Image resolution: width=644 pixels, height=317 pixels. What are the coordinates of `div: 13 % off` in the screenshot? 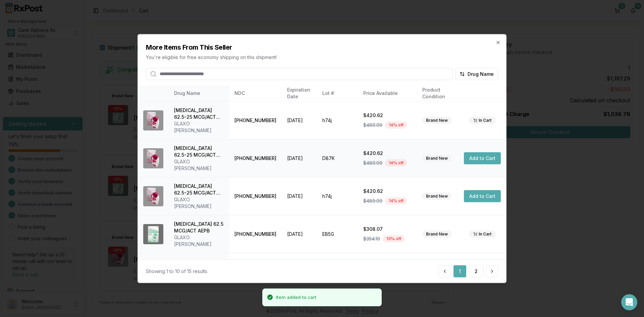 It's located at (393, 239).